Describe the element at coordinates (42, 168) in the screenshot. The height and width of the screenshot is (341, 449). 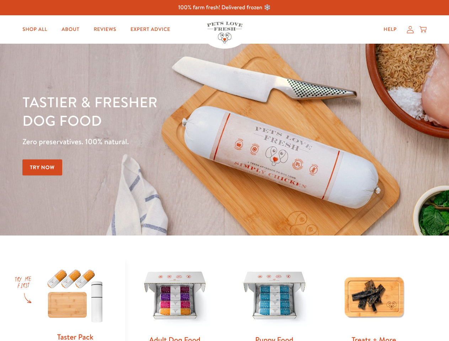
I see `a: Try Now` at that location.